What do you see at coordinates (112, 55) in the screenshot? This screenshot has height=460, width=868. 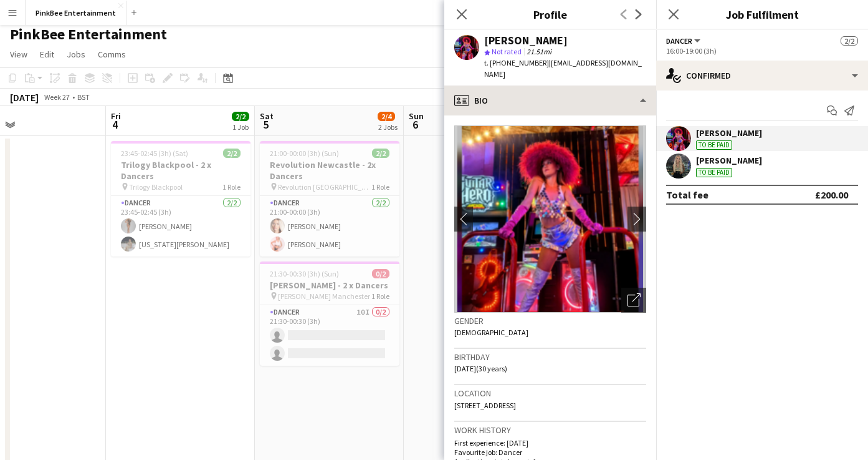 I see `span: Comms` at bounding box center [112, 55].